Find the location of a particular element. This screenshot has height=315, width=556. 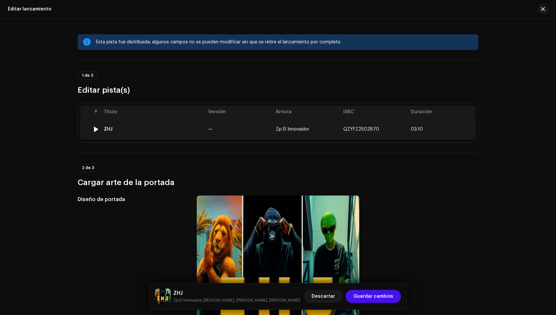

div: ZHJ is located at coordinates (108, 129).